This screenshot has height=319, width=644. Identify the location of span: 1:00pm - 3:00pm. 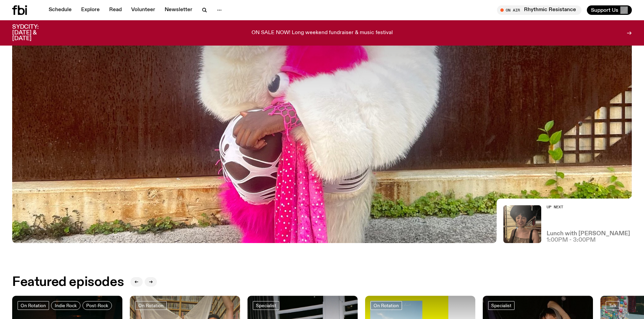
(571, 240).